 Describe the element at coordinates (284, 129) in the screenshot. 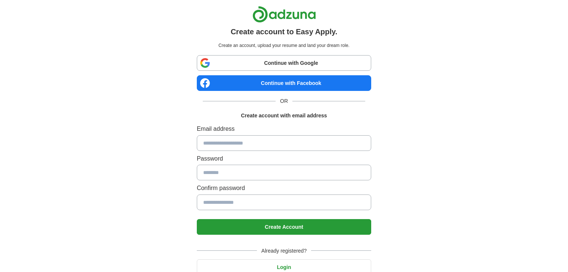

I see `label: Email address` at that location.